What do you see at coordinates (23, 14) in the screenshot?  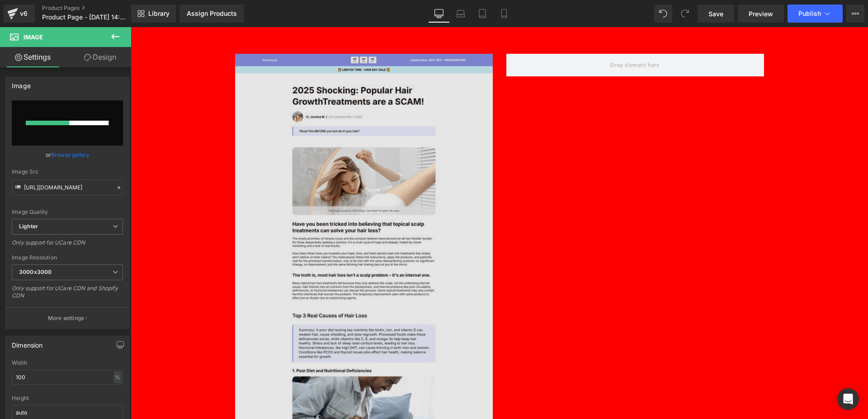 I see `div: v6` at bounding box center [23, 14].